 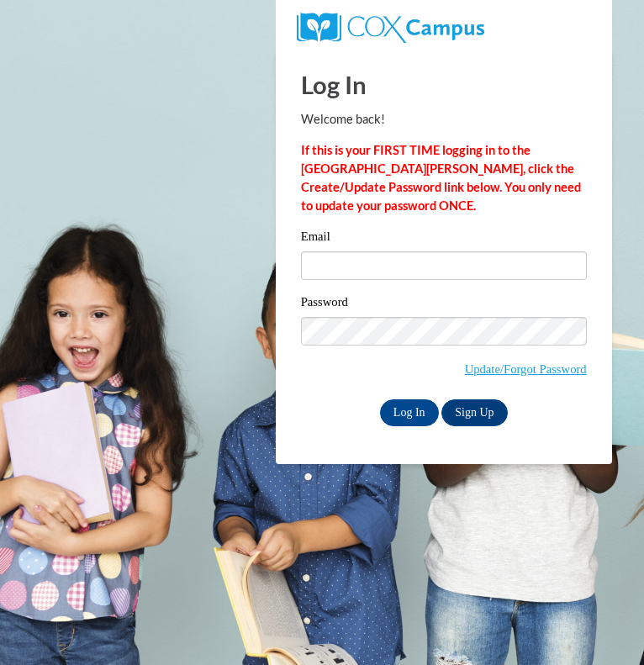 What do you see at coordinates (390, 26) in the screenshot?
I see `a: COX Campus` at bounding box center [390, 26].